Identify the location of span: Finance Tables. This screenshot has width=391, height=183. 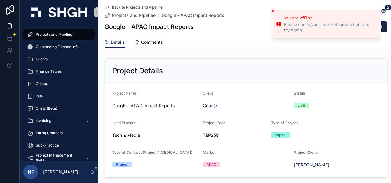
(49, 71).